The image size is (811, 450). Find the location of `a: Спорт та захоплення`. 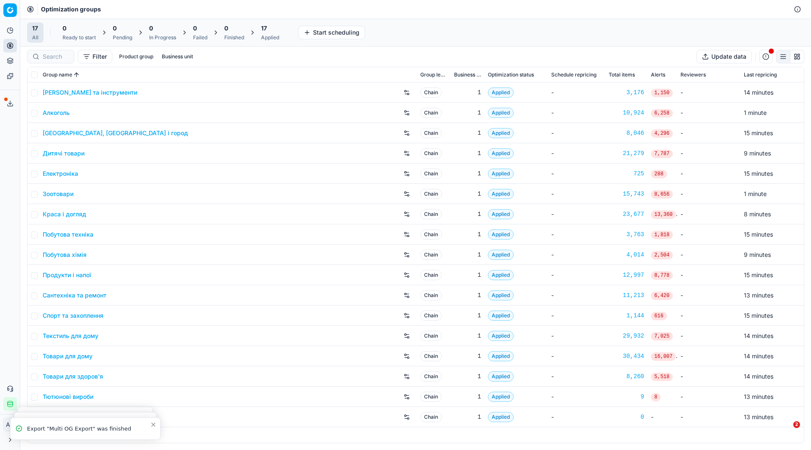

a: Спорт та захоплення is located at coordinates (73, 315).